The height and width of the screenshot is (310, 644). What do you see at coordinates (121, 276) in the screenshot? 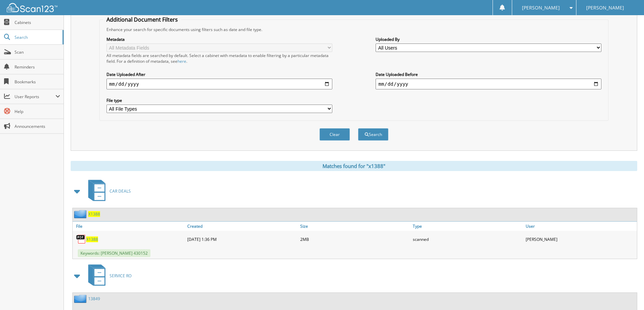
I see `span: SERVICE RO` at bounding box center [121, 276].